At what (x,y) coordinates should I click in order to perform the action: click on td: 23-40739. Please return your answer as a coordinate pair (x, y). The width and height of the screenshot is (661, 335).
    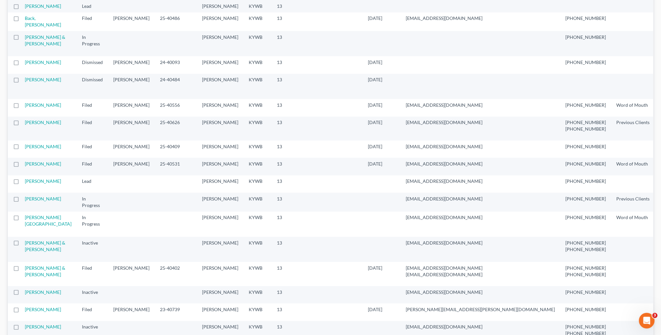
    Looking at the image, I should click on (176, 312).